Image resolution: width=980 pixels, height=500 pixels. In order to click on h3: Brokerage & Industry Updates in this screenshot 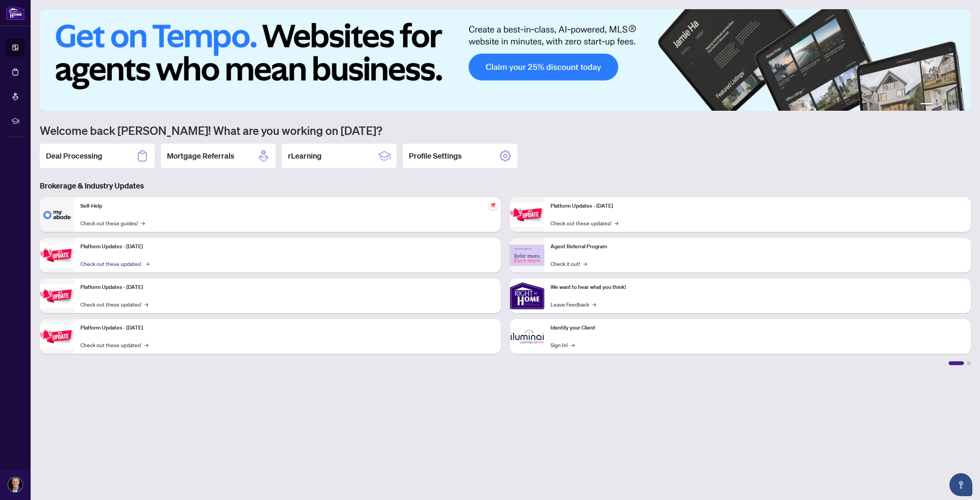, I will do `click(506, 186)`.